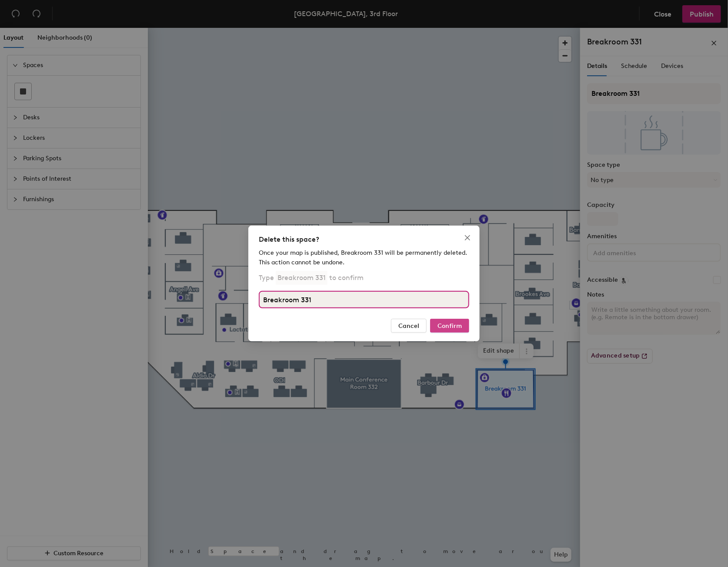 This screenshot has height=567, width=728. What do you see at coordinates (364, 240) in the screenshot?
I see `div: Delete this space?` at bounding box center [364, 240].